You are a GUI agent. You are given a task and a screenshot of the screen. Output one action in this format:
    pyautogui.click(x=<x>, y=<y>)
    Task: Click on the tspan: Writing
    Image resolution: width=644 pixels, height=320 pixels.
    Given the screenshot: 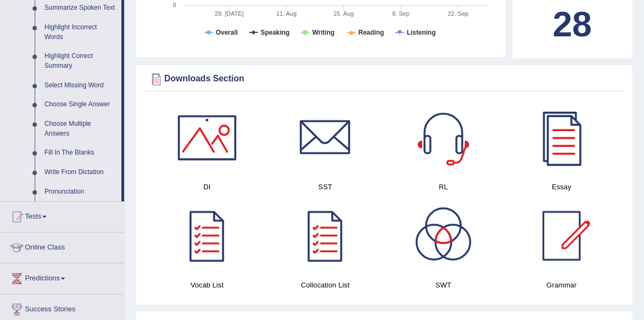 What is the action you would take?
    pyautogui.click(x=324, y=33)
    